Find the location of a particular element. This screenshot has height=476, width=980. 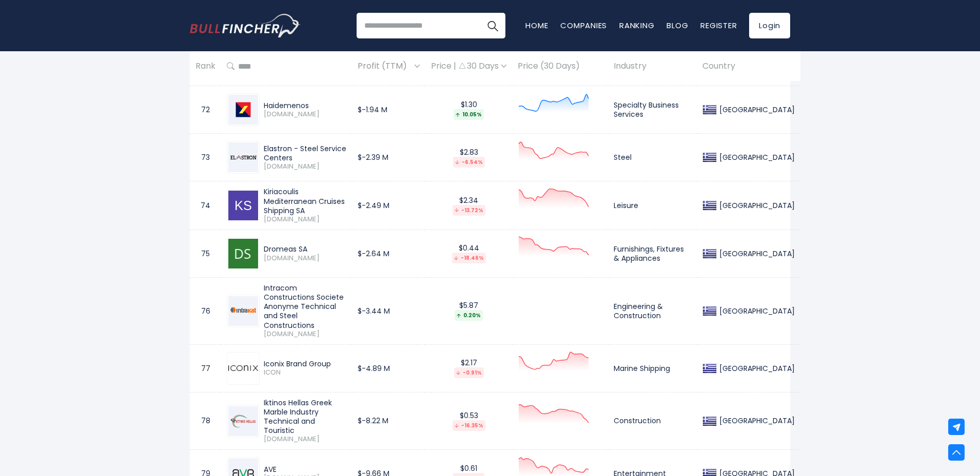

td: Specialty Business Services is located at coordinates (652, 110).